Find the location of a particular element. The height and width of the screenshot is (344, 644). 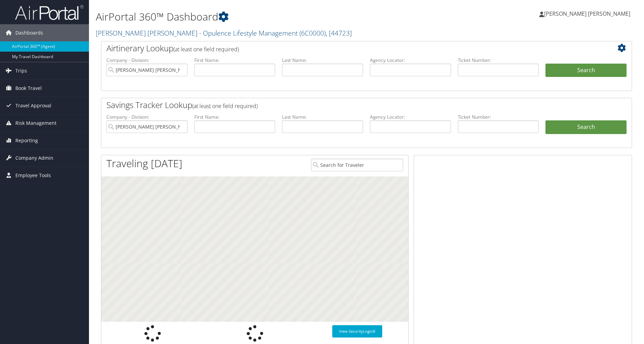

span: Employee Tools is located at coordinates (33, 176).